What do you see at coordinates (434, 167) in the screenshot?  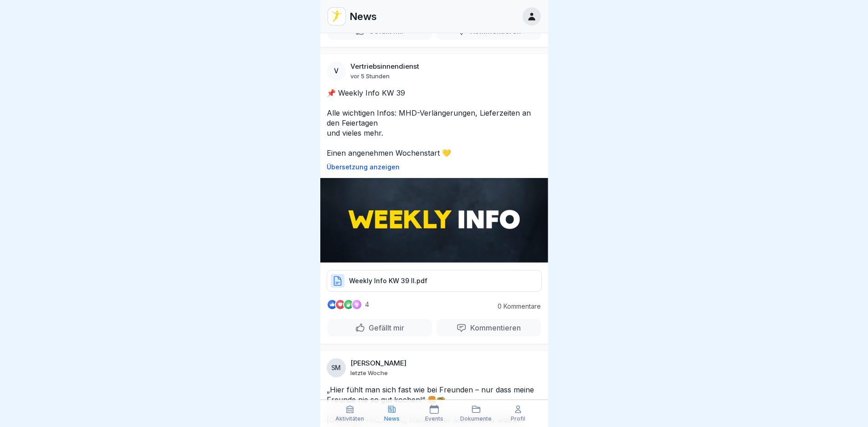 I see `p: Übersetzung anzeigen` at bounding box center [434, 167].